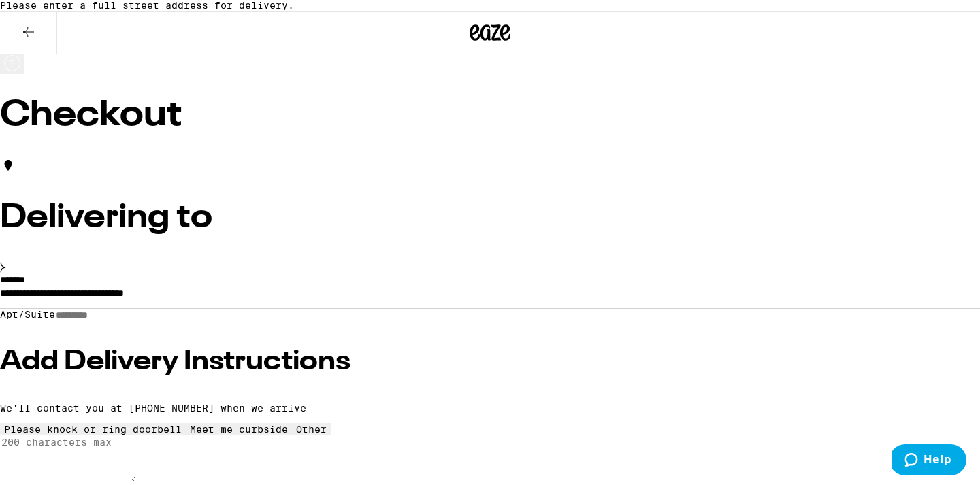  I want to click on div: Please knock or ring doorbell, so click(93, 429).